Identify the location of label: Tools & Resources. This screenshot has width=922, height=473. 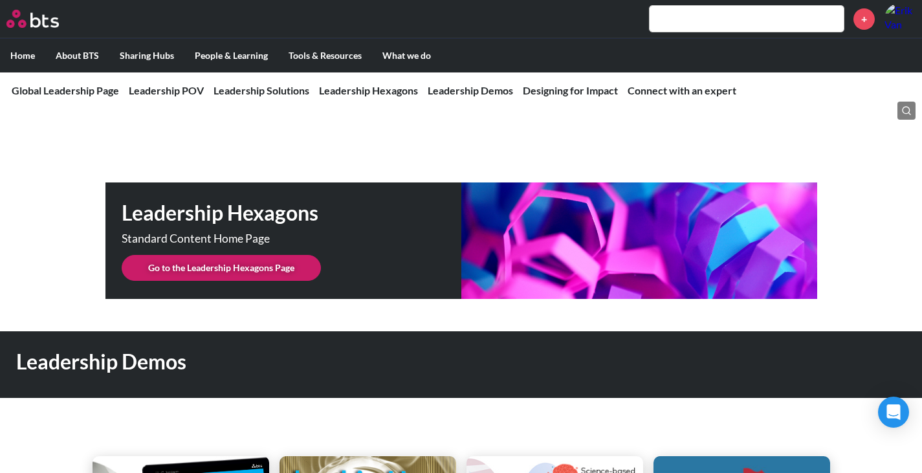
(325, 56).